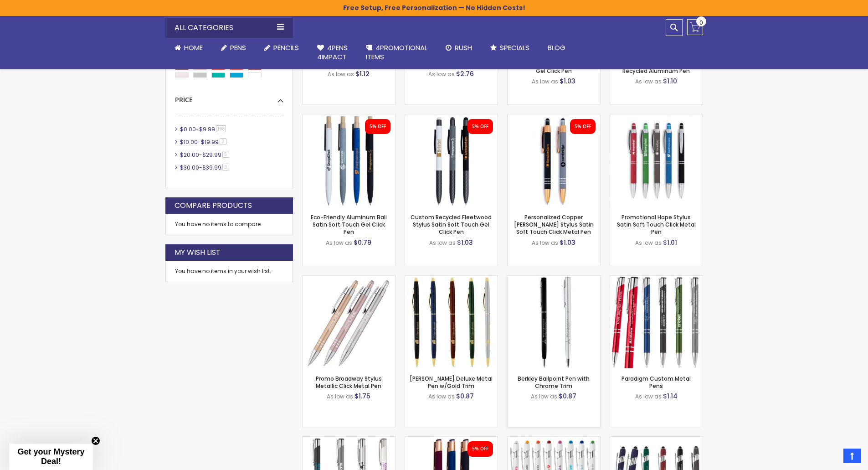 Image resolution: width=868 pixels, height=470 pixels. What do you see at coordinates (451, 440) in the screenshot?
I see `a: Custom Eco-Friendly Rose Gold Earl Satin Soft Touch Gel Pen` at bounding box center [451, 440].